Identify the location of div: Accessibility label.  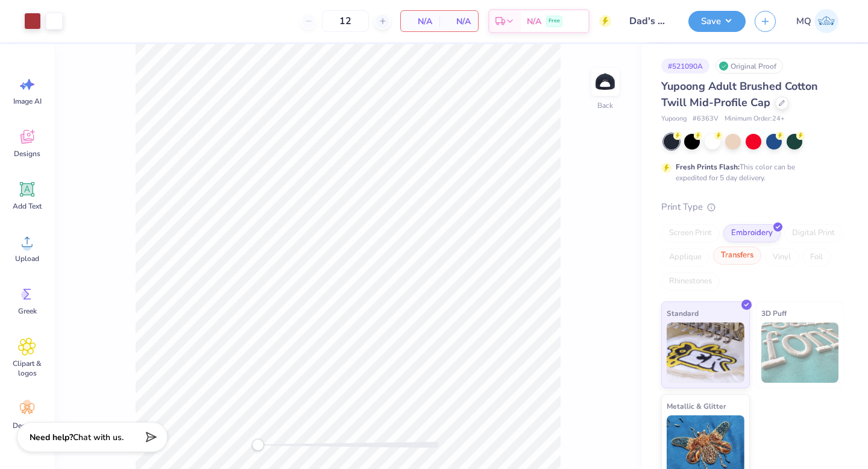
(258, 445).